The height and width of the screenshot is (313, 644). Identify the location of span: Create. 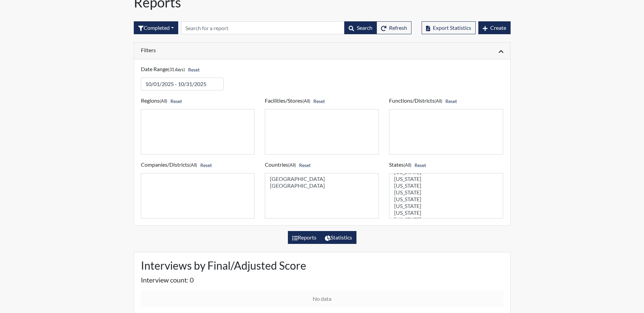
(498, 27).